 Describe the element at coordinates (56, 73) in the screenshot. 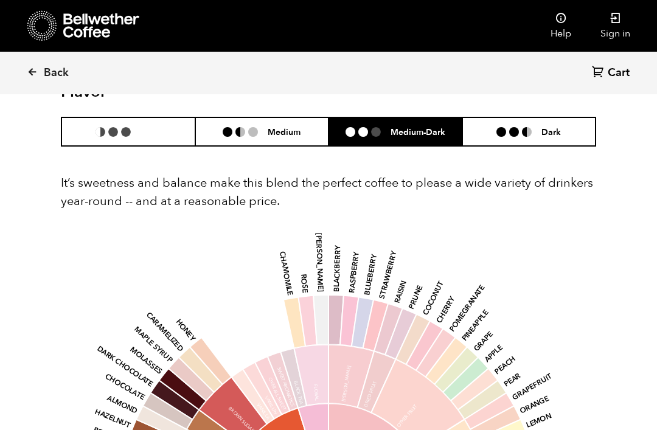

I see `span: Back` at that location.